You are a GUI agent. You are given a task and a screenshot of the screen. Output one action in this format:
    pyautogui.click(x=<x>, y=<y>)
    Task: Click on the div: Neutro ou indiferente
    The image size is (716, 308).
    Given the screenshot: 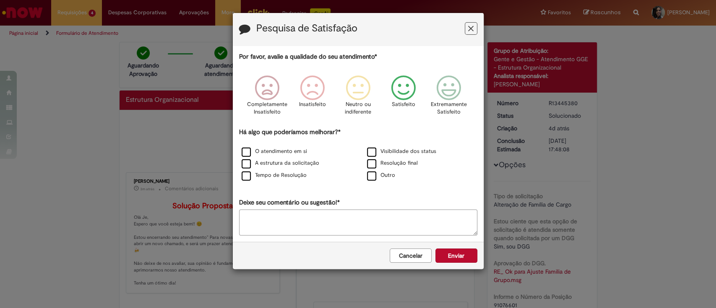 What is the action you would take?
    pyautogui.click(x=358, y=98)
    